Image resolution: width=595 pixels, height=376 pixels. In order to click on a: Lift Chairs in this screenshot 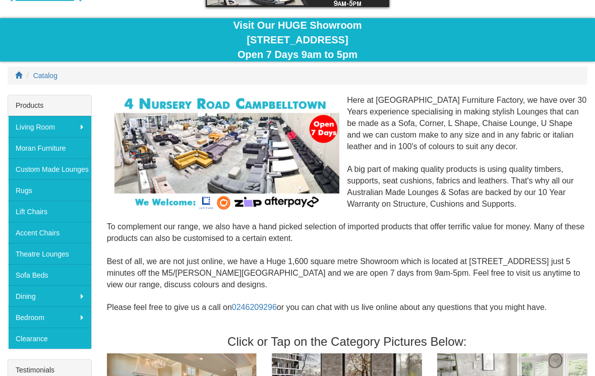, I will do `click(49, 211)`.